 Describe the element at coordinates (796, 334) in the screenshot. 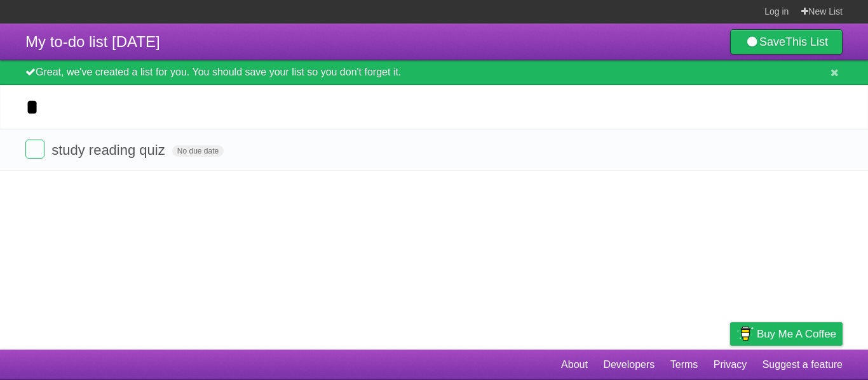

I see `span: Buy me a coffee` at that location.